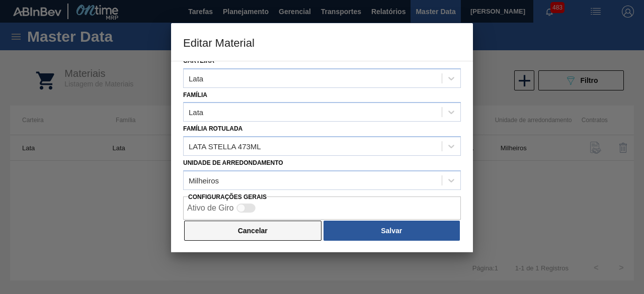 The image size is (644, 294). What do you see at coordinates (233, 163) in the screenshot?
I see `label: Unidade de arredondamento` at bounding box center [233, 163].